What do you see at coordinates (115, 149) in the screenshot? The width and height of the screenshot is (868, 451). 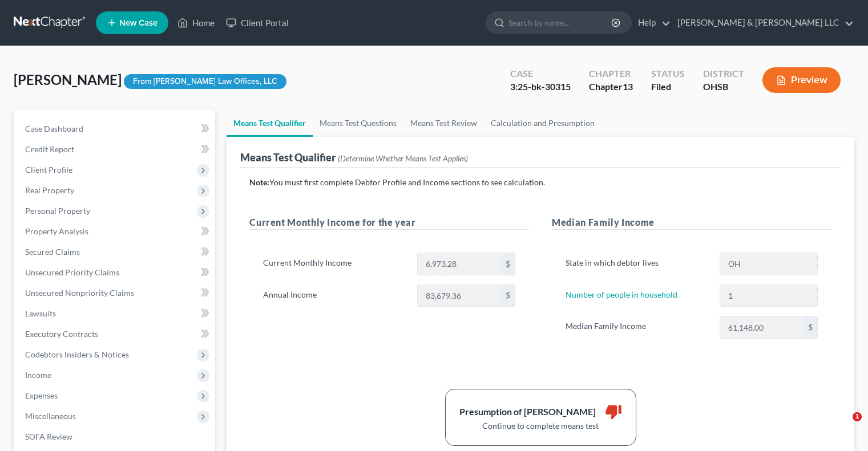 I see `a: Credit Report` at bounding box center [115, 149].